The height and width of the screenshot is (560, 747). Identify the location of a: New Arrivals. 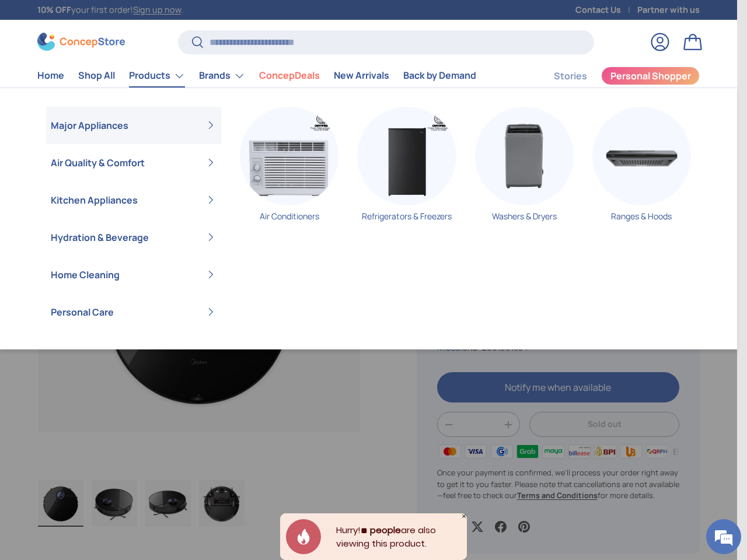
(361, 75).